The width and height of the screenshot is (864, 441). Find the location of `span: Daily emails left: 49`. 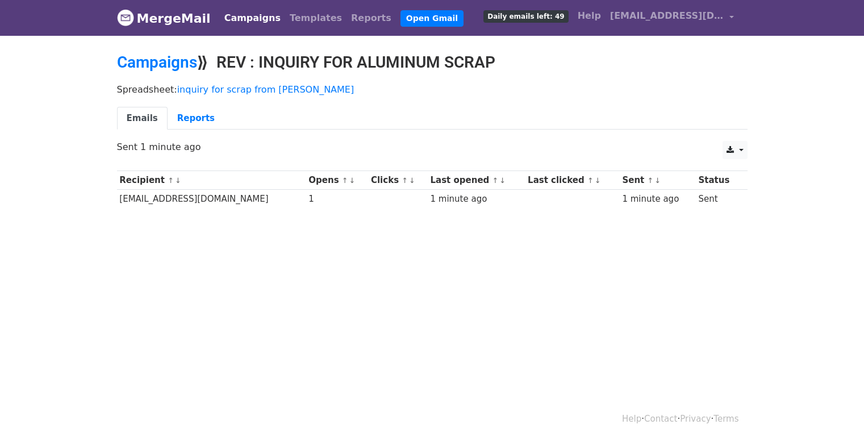

span: Daily emails left: 49 is located at coordinates (525, 16).